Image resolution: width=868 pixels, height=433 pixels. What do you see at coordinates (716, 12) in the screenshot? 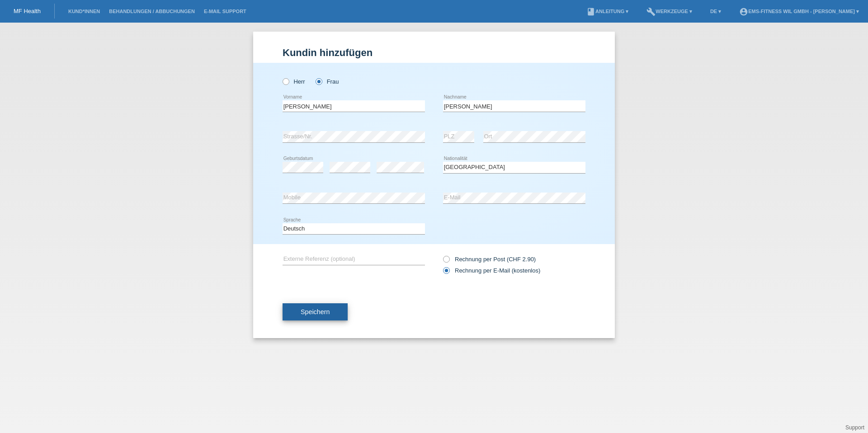
I see `a: DE ▾` at bounding box center [716, 12].